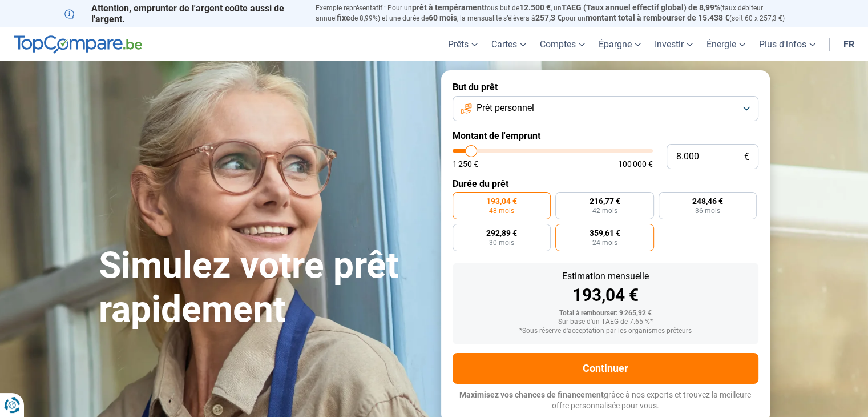 The width and height of the screenshot is (868, 417). Describe the element at coordinates (605, 277) in the screenshot. I see `div: Estimation mensuelle` at that location.